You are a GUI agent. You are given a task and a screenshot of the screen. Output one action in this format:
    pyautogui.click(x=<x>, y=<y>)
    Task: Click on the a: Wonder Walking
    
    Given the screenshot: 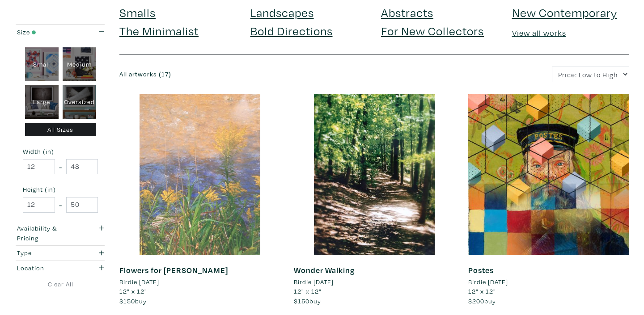 What is the action you would take?
    pyautogui.click(x=324, y=270)
    